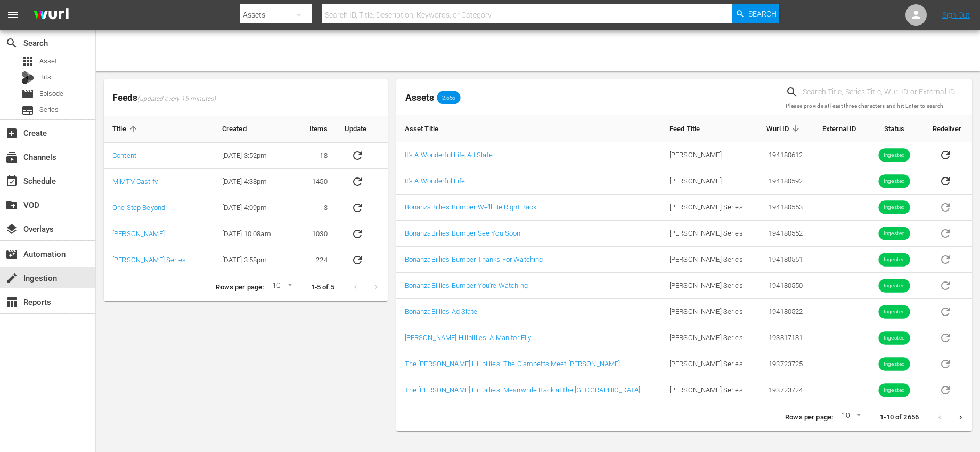  Describe the element at coordinates (783, 181) in the screenshot. I see `td: 194180592` at that location.